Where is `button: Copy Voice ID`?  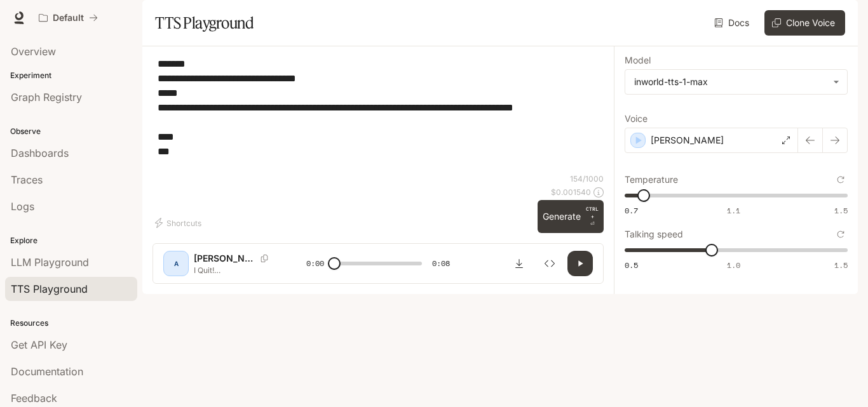 button: Copy Voice ID is located at coordinates (264, 258).